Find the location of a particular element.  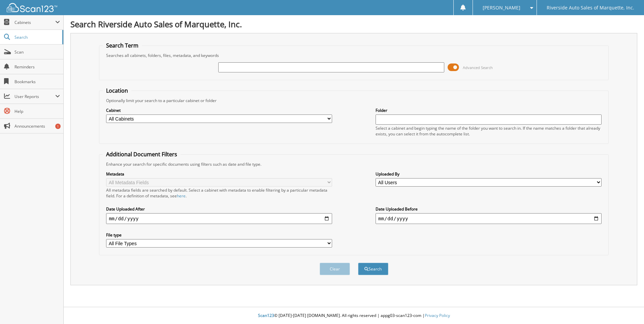

label: Metadata is located at coordinates (219, 174).